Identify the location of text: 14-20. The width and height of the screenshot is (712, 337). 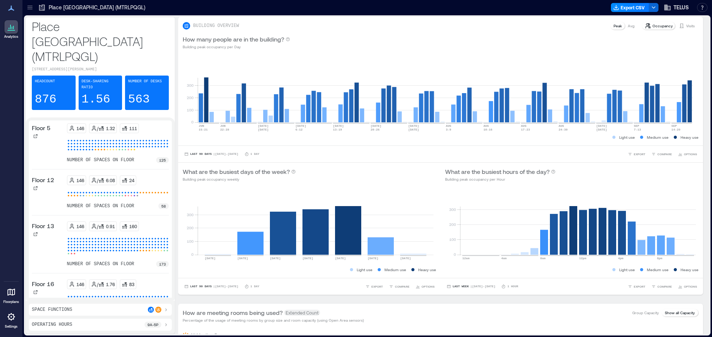
(676, 130).